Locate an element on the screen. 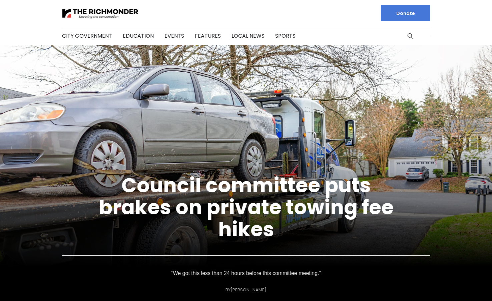 This screenshot has height=301, width=492. img: The Richmonder is located at coordinates (100, 13).